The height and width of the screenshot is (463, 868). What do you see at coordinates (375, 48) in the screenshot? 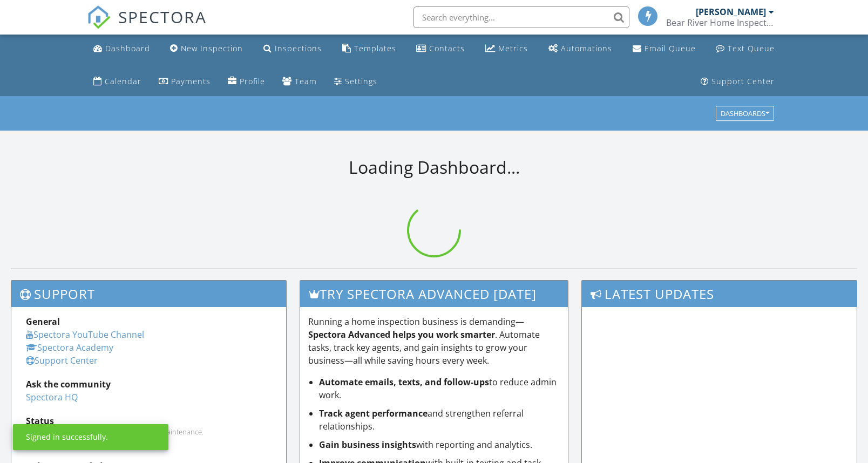
I see `div: Templates` at bounding box center [375, 48].